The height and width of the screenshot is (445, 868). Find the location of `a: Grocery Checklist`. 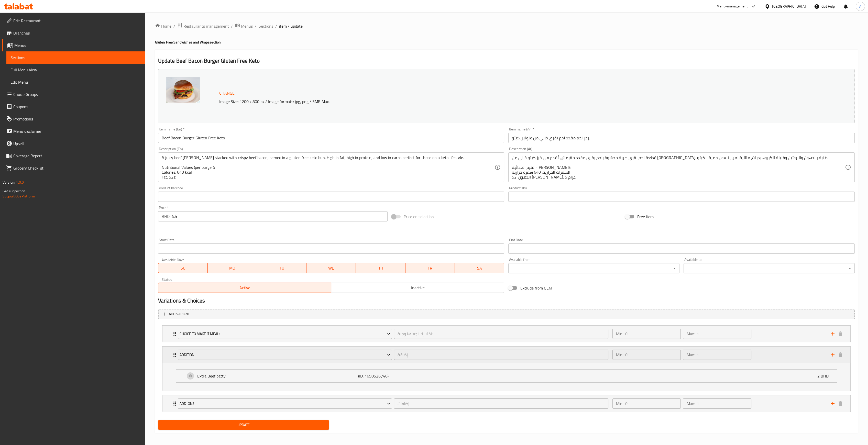

a: Grocery Checklist is located at coordinates (73, 168).